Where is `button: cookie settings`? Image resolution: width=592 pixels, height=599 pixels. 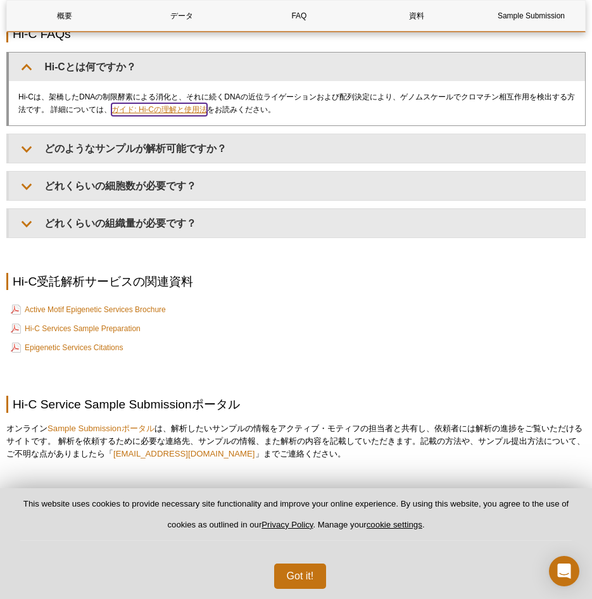 button: cookie settings is located at coordinates (394, 524).